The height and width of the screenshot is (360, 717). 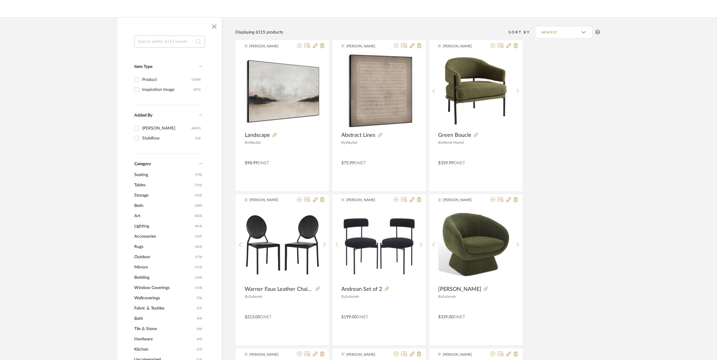 What do you see at coordinates (197, 90) in the screenshot?
I see `div: (875)` at bounding box center [197, 90].